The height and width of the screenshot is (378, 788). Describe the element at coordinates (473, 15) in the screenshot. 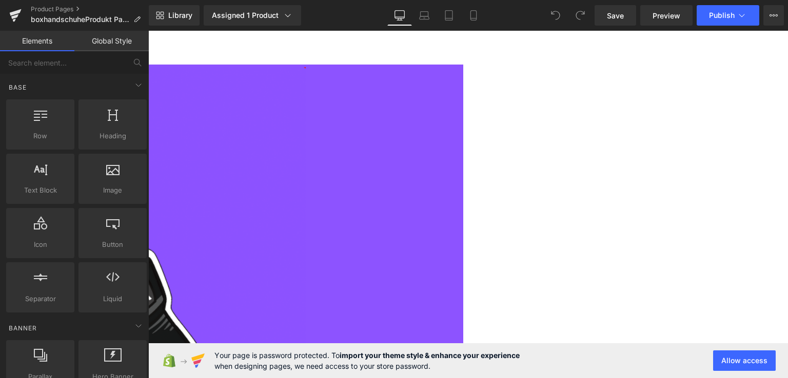

I see `a: Mobile` at that location.